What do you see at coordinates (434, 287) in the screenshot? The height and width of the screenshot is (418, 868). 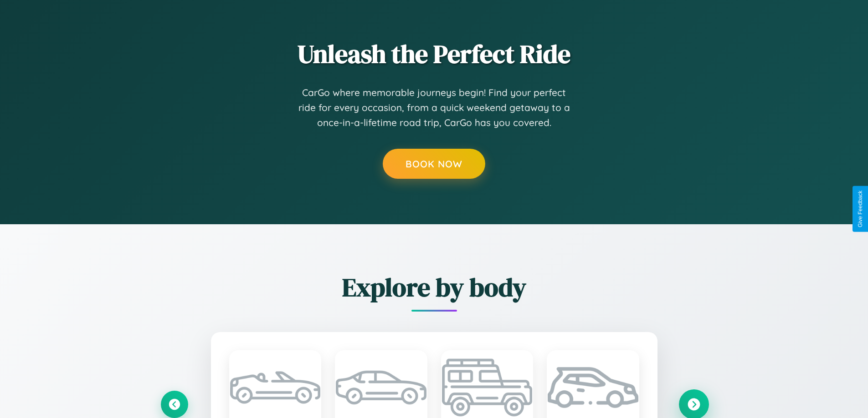 I see `h2: Explore by body` at bounding box center [434, 287].